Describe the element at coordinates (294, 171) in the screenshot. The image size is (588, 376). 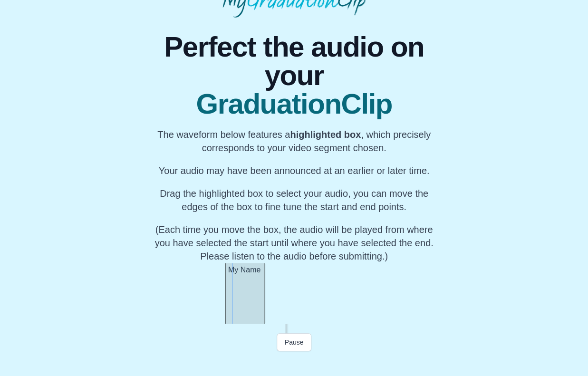
I see `p: Your audio may have been announced at an earlier or later time.` at that location.